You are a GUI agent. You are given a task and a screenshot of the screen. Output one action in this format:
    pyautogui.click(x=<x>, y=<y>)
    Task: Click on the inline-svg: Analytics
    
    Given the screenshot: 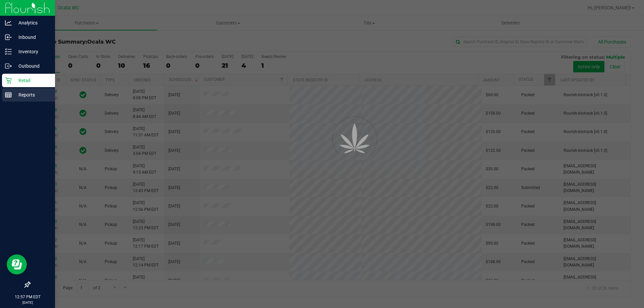 What is the action you would take?
    pyautogui.click(x=8, y=23)
    